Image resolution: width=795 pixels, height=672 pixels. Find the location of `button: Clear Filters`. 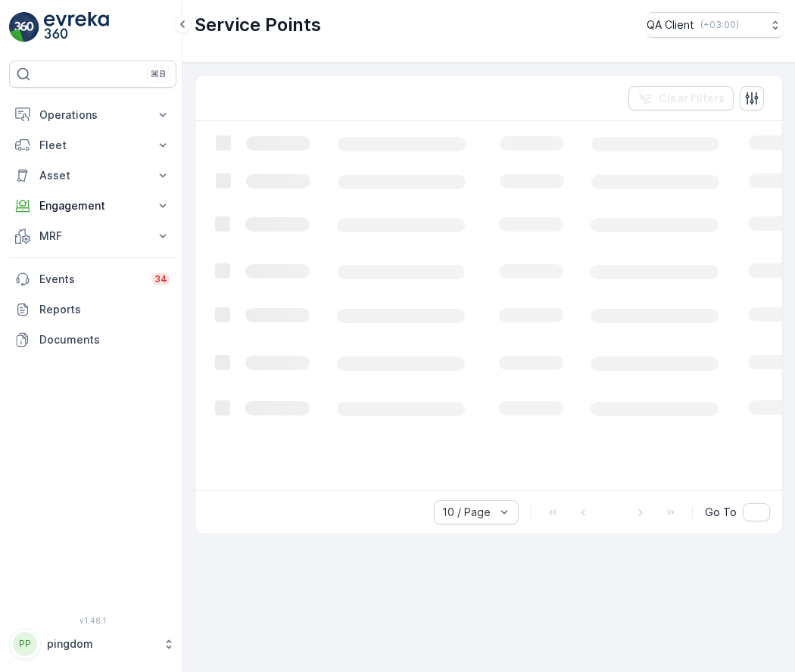

button: Clear Filters is located at coordinates (680, 98).